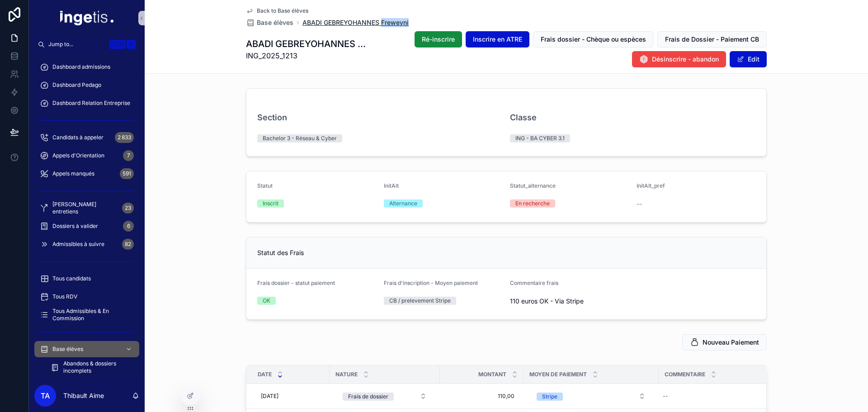 The height and width of the screenshot is (412, 868). What do you see at coordinates (75, 226) in the screenshot?
I see `span: Dossiers à valider` at bounding box center [75, 226].